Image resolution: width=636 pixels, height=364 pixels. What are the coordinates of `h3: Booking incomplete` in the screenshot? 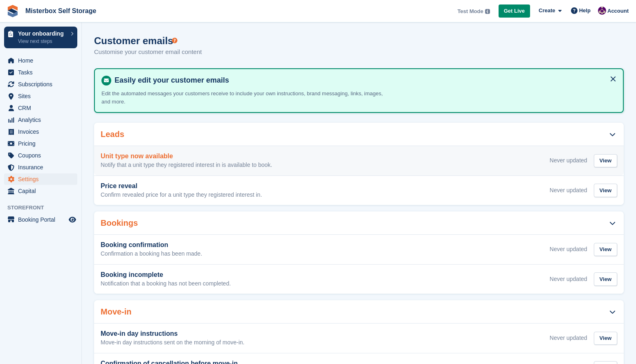 It's located at (166, 275).